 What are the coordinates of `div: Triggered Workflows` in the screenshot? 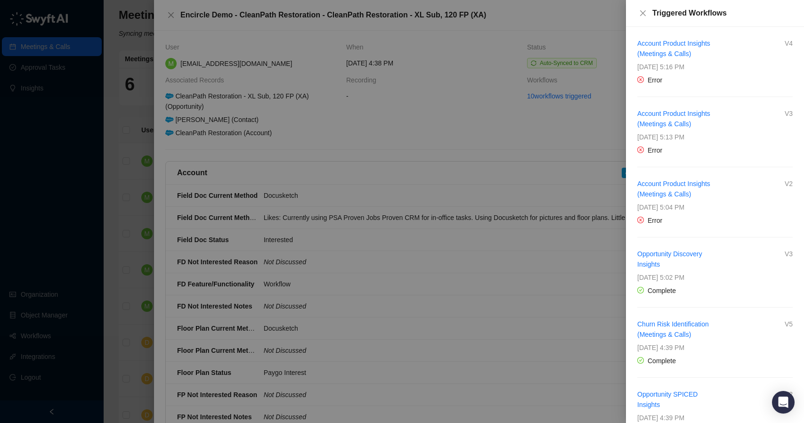 It's located at (723, 13).